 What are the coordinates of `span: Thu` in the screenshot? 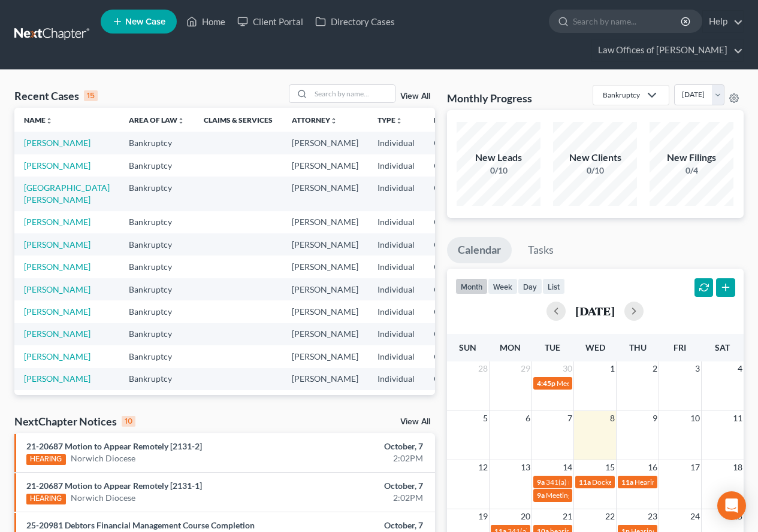 It's located at (637, 347).